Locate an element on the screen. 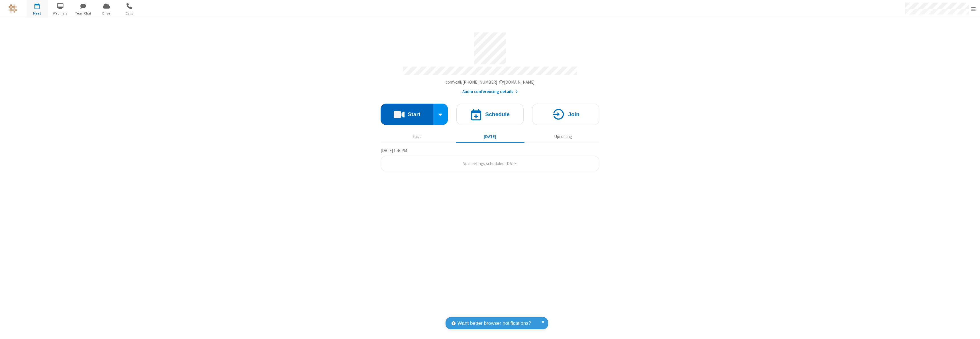 This screenshot has width=980, height=339. span: Meet is located at coordinates (37, 14).